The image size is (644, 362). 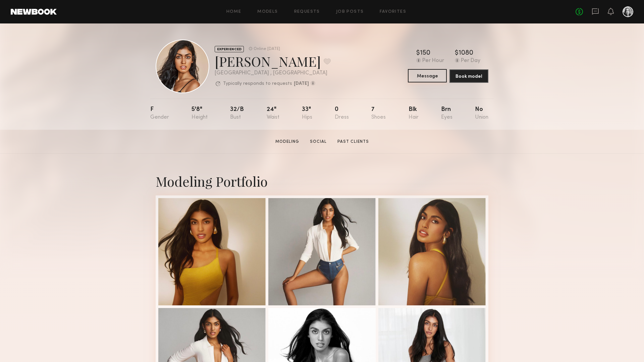 I want to click on div: Modeling Portfolio, so click(x=322, y=181).